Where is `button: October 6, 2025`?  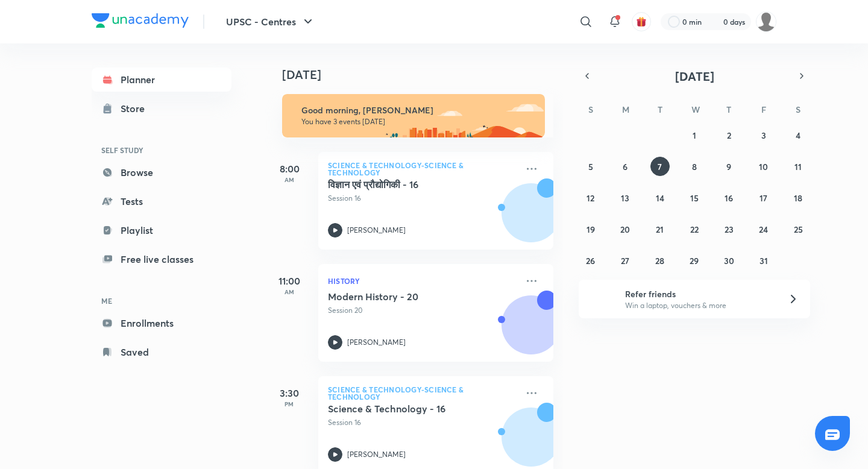 button: October 6, 2025 is located at coordinates (625, 167).